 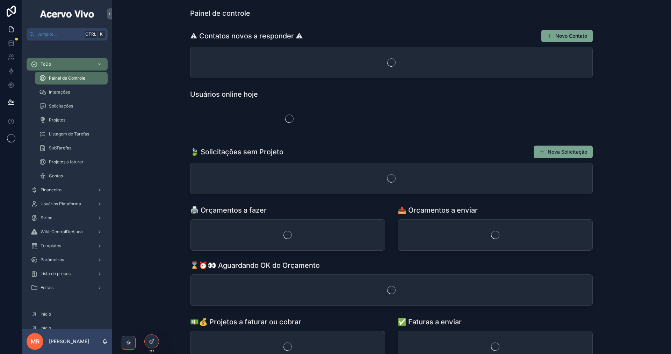 What do you see at coordinates (101, 34) in the screenshot?
I see `span: K` at bounding box center [101, 34].